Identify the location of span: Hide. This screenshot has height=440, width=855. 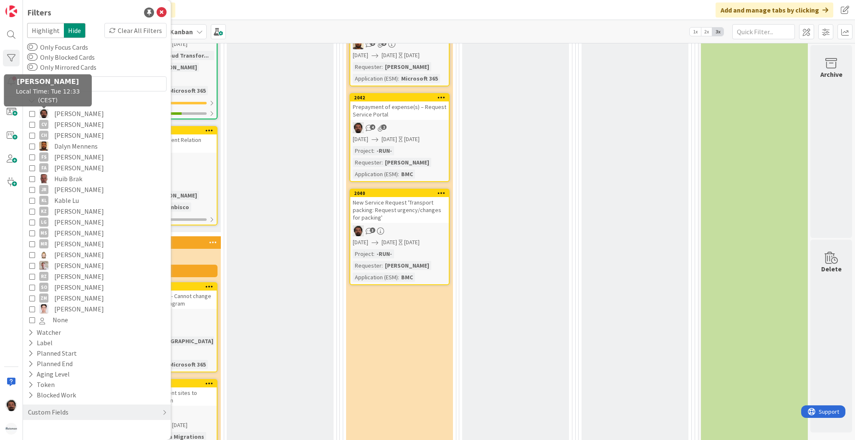
(75, 30).